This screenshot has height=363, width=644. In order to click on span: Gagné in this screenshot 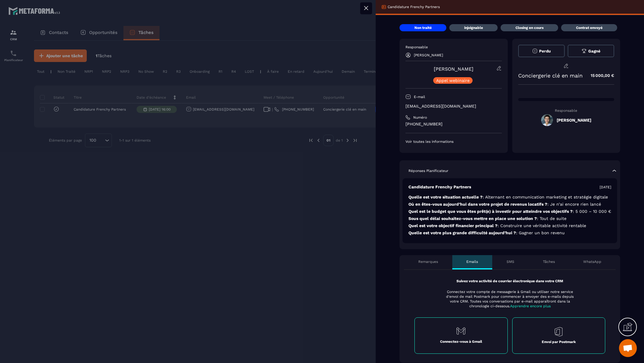, I will do `click(594, 51)`.